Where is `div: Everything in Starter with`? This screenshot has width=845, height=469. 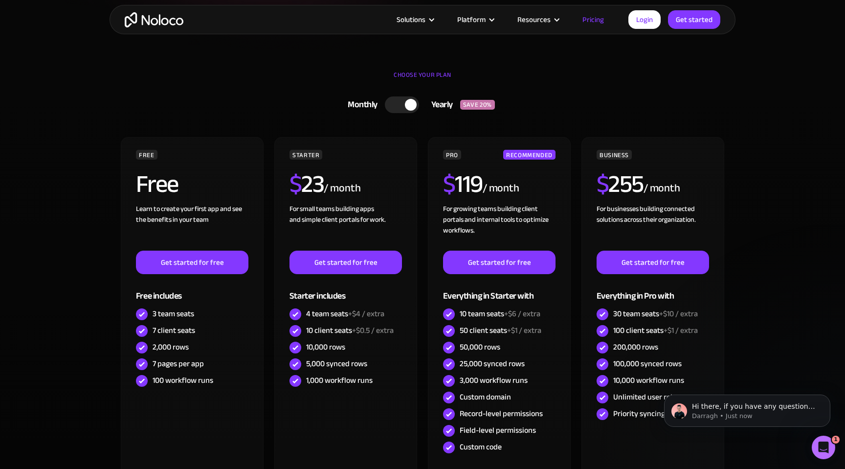
div: Everything in Starter with is located at coordinates (499, 290).